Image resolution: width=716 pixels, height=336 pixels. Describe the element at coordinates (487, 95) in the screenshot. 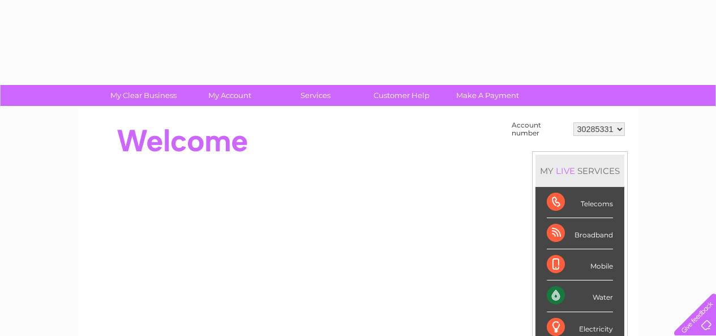

I see `a: Make A Payment` at that location.